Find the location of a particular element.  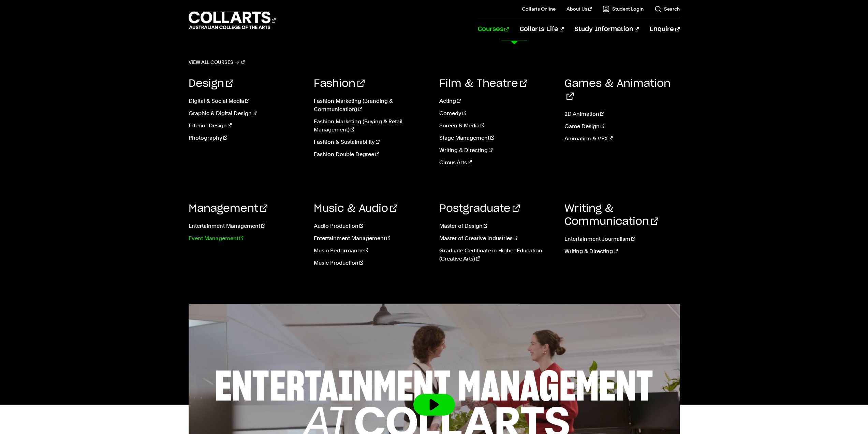

a: Circus Arts is located at coordinates (497, 162).